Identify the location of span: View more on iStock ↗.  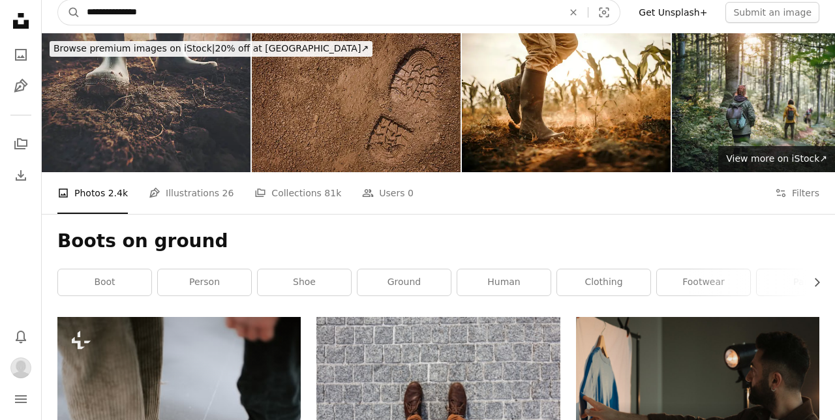
(776, 159).